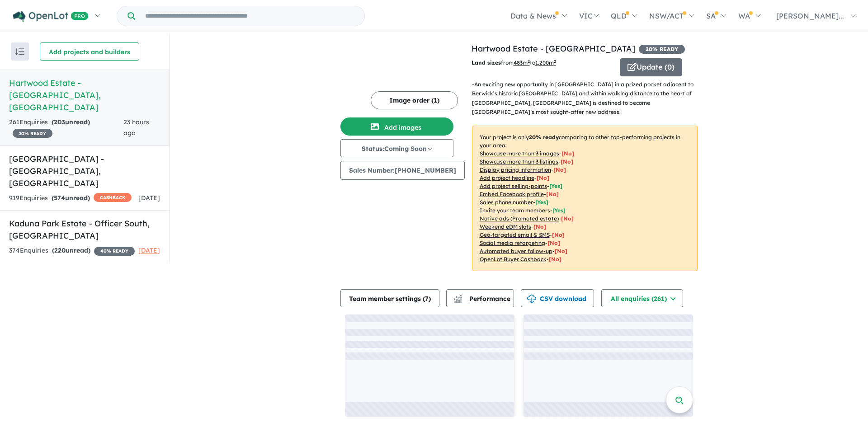 The width and height of the screenshot is (868, 427). Describe the element at coordinates (519, 153) in the screenshot. I see `u: Showcase more than 3 images` at that location.